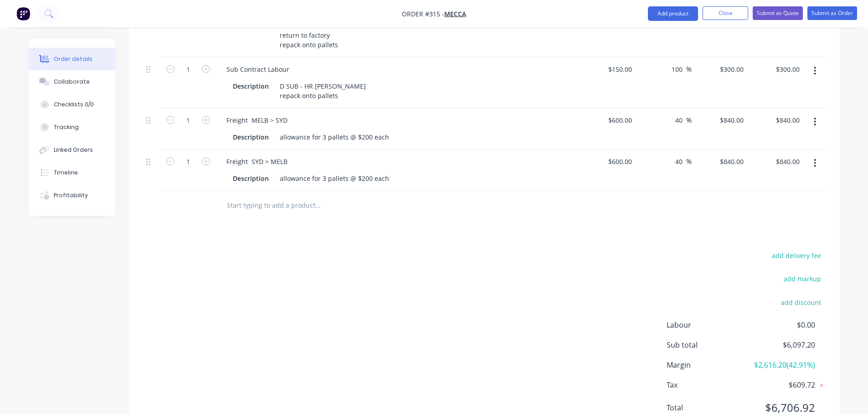 This screenshot has width=868, height=414. What do you see at coordinates (781, 345) in the screenshot?
I see `span: $6,097.20` at bounding box center [781, 345].